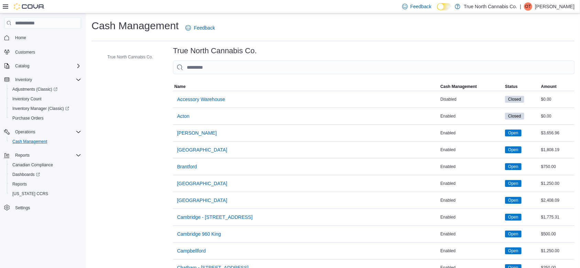 Image resolution: width=580 pixels, height=268 pixels. What do you see at coordinates (199, 234) in the screenshot?
I see `span: Cambridge 960 King` at bounding box center [199, 234].